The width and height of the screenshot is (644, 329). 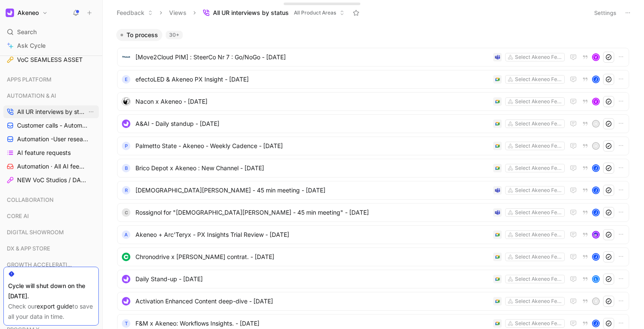 I want to click on span: Automation · All AI feedbacks, so click(x=52, y=166).